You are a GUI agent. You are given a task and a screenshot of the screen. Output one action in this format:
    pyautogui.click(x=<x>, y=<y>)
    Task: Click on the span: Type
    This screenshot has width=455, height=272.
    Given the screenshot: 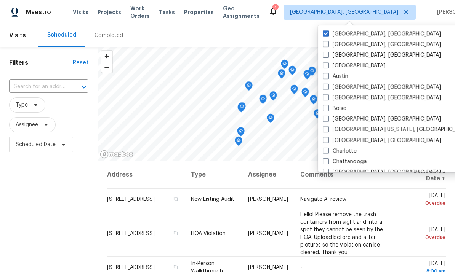 What is the action you would take?
    pyautogui.click(x=22, y=105)
    